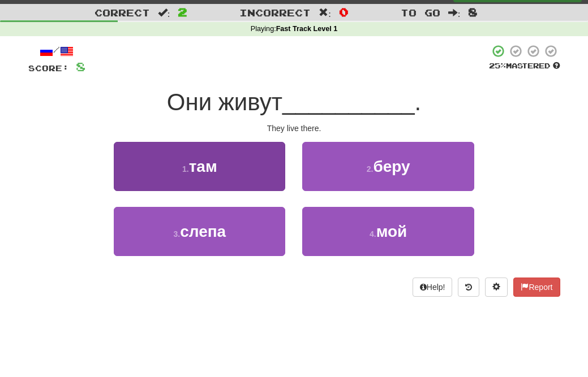 Image resolution: width=588 pixels, height=377 pixels. Describe the element at coordinates (421, 13) in the screenshot. I see `span: To go` at that location.